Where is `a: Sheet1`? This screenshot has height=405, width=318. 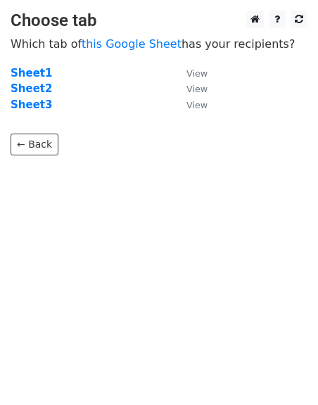
a: Sheet1 is located at coordinates (31, 73).